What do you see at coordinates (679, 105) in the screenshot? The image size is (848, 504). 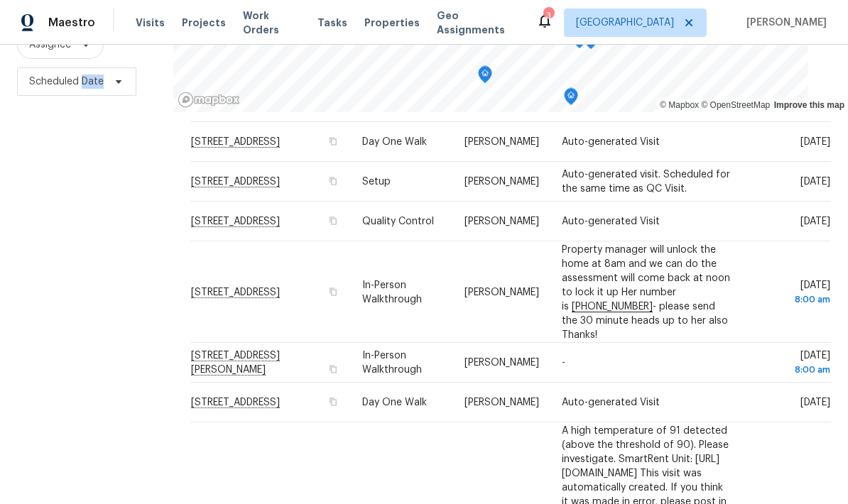 I see `a: Mapbox` at bounding box center [679, 105].